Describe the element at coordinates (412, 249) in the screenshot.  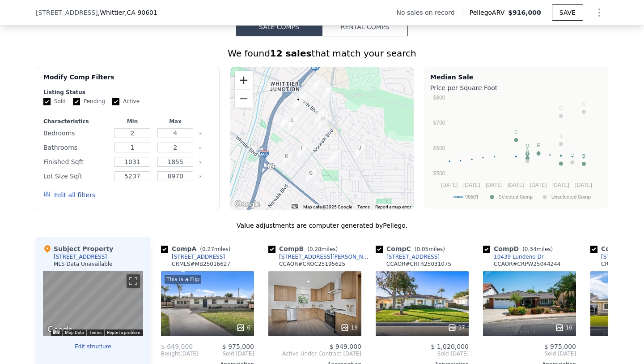
I see `div: Comp C` at that location.